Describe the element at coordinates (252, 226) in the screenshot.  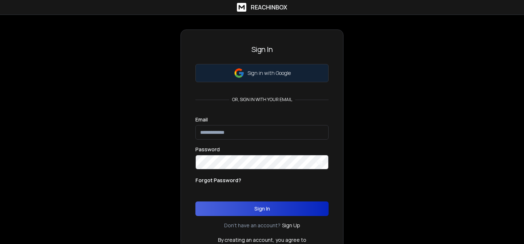
I see `p: Don't have an account?` at that location.